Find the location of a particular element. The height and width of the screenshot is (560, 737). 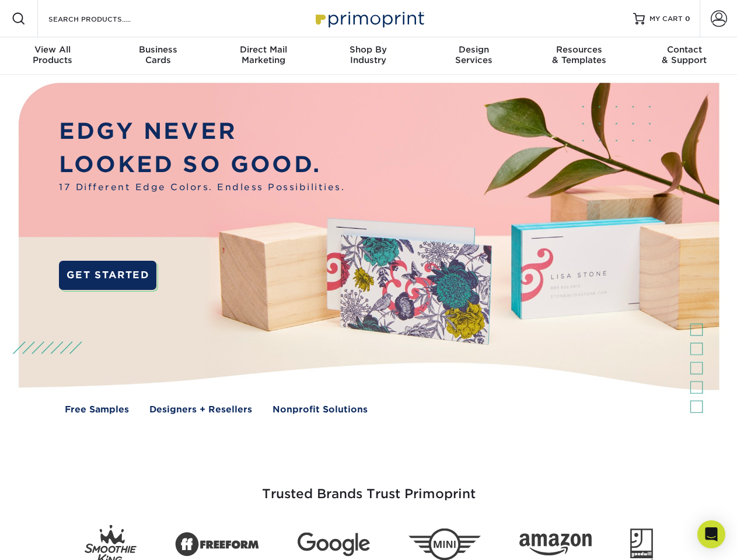

span: Direct Mail is located at coordinates (263, 50).